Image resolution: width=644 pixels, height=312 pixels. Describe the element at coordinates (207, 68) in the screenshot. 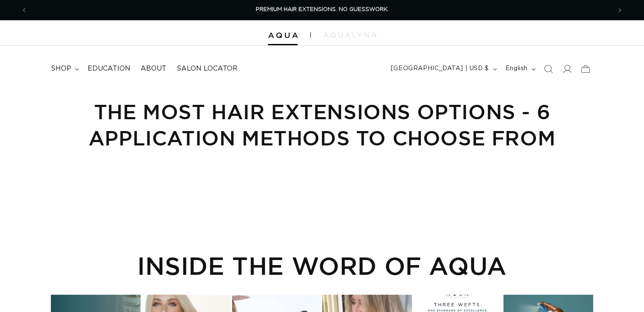

I see `a: Salon Locator` at that location.